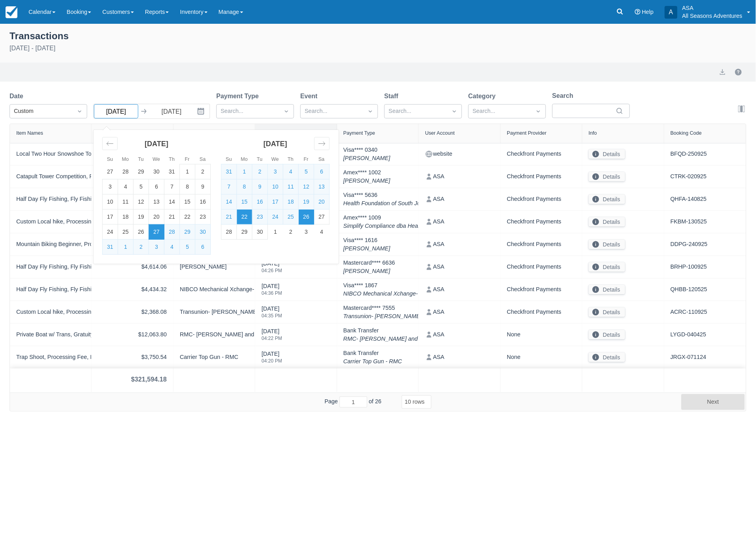 The height and width of the screenshot is (559, 756). Describe the element at coordinates (307, 187) in the screenshot. I see `td: Selected. Friday, September 12, 2025` at that location.